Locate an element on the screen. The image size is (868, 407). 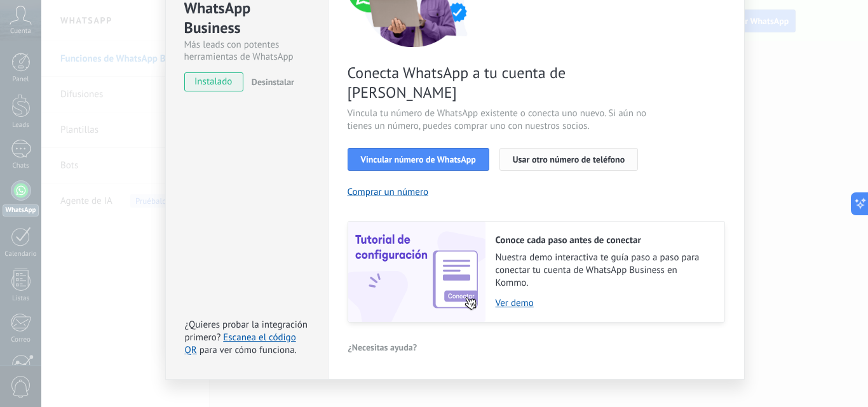
span: Vincula tu número de WhatsApp existente o conecta uno nuevo. Si aún no tienes un número, puedes c... is located at coordinates (499, 120).